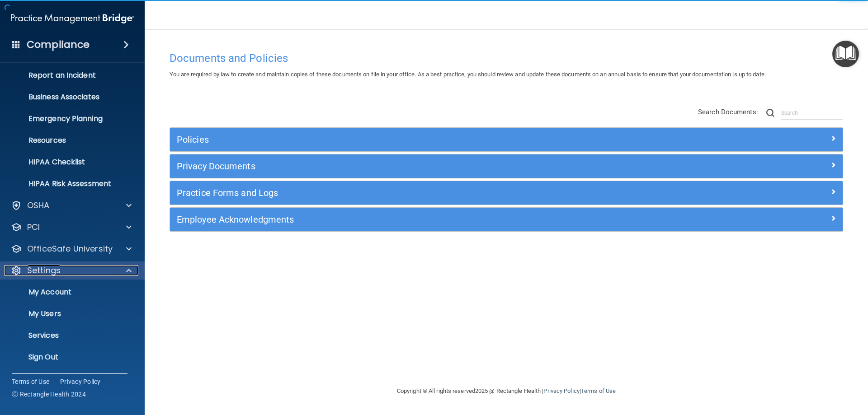 Image resolution: width=868 pixels, height=415 pixels. What do you see at coordinates (72, 18) in the screenshot?
I see `img: PMB logo` at bounding box center [72, 18].